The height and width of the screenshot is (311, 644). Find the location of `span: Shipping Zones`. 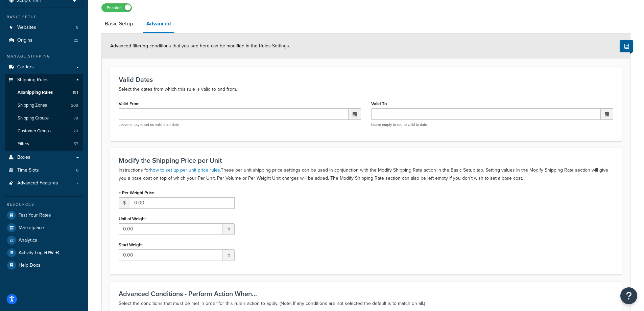

span: Shipping Zones is located at coordinates (32, 105).